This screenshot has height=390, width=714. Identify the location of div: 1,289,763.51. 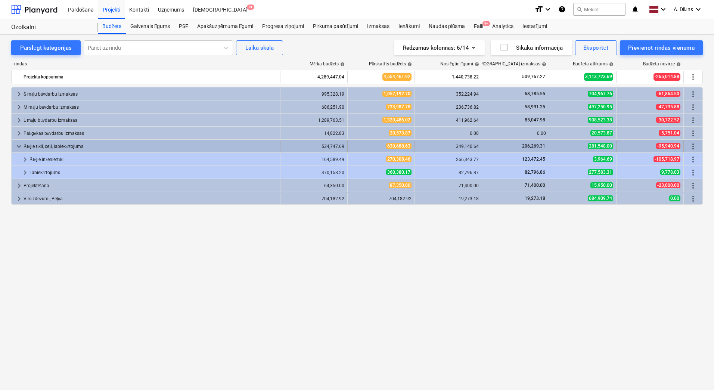
(314, 120).